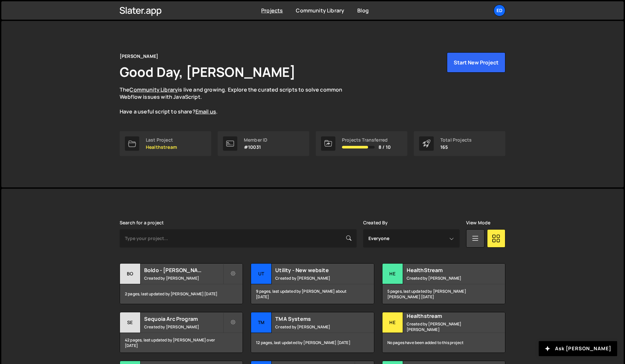 This screenshot has width=625, height=364. I want to click on a: Last Project Healthstream, so click(165, 143).